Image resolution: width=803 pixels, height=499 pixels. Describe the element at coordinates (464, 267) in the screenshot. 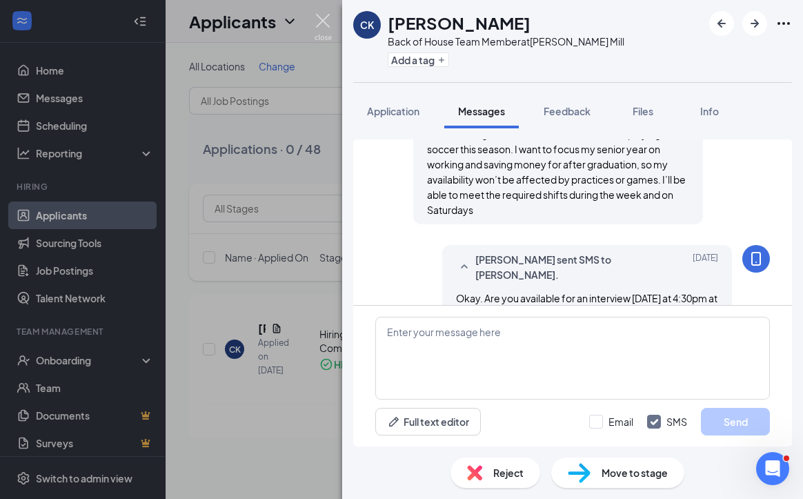

I see `svg: SmallChevronUp` at that location.